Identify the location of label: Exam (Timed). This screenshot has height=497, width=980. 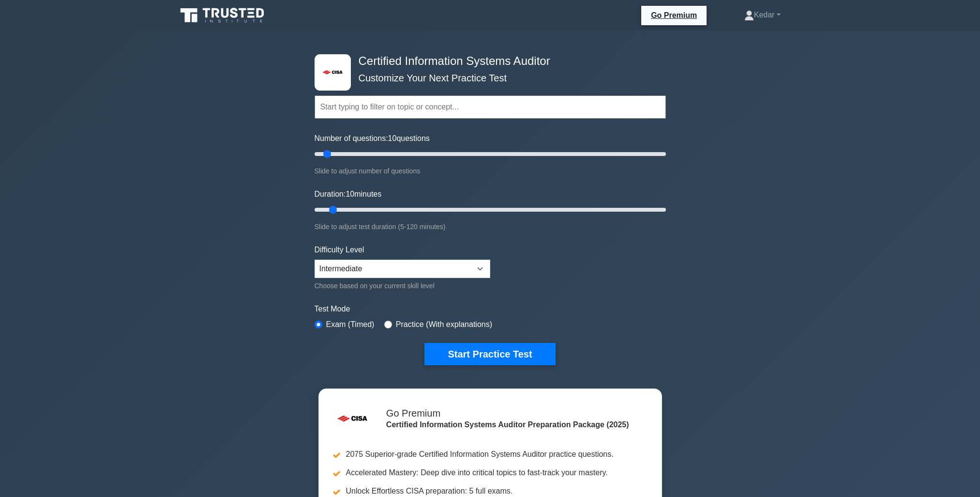
(351, 325).